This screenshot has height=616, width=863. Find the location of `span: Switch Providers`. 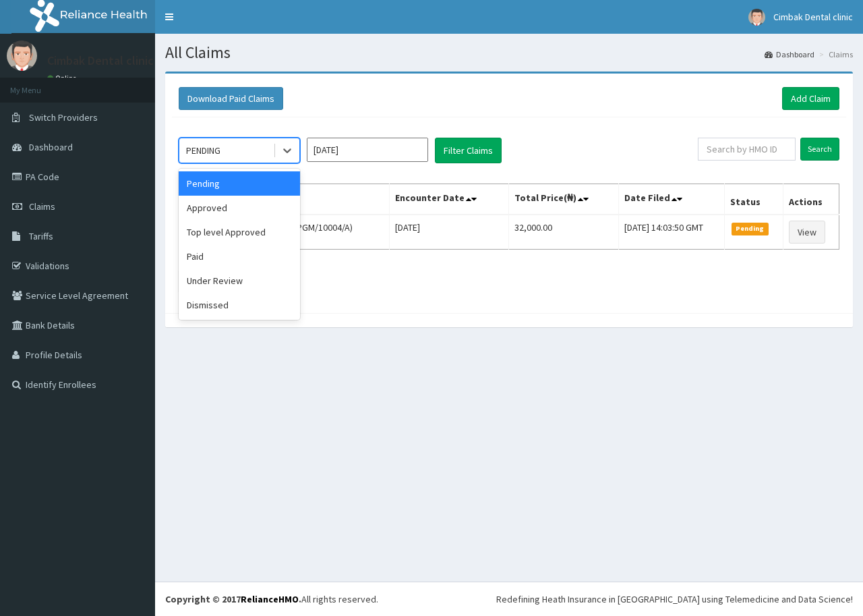

span: Switch Providers is located at coordinates (63, 117).